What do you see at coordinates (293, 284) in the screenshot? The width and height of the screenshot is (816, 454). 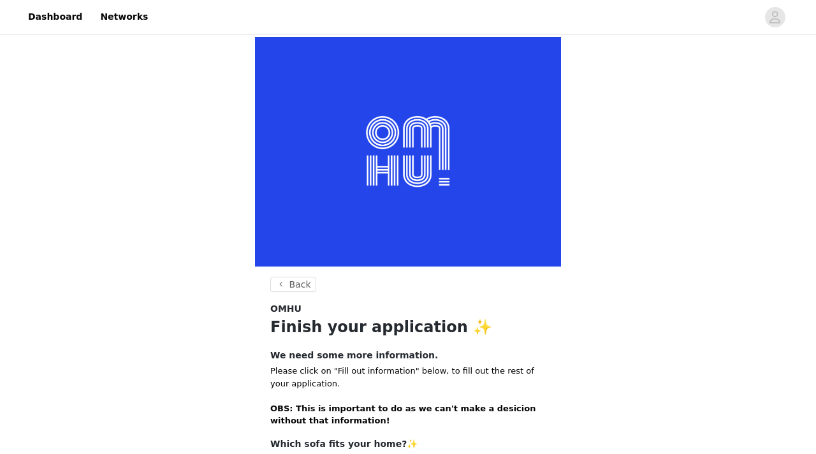 I see `button: Back` at bounding box center [293, 284].